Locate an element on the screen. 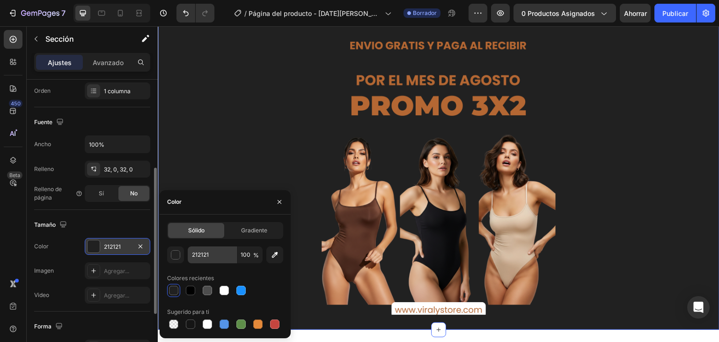 The height and width of the screenshot is (342, 719). font: Relleno de página is located at coordinates (48, 193).